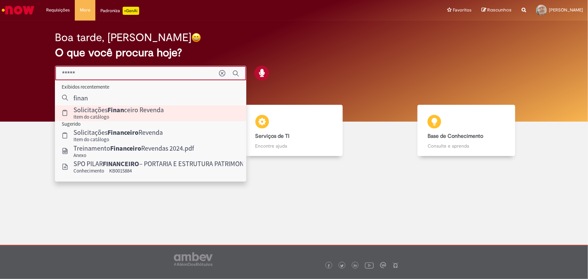 Image resolution: width=588 pixels, height=279 pixels. Describe the element at coordinates (355, 266) in the screenshot. I see `img: logo_footer_linkedin.png` at that location.